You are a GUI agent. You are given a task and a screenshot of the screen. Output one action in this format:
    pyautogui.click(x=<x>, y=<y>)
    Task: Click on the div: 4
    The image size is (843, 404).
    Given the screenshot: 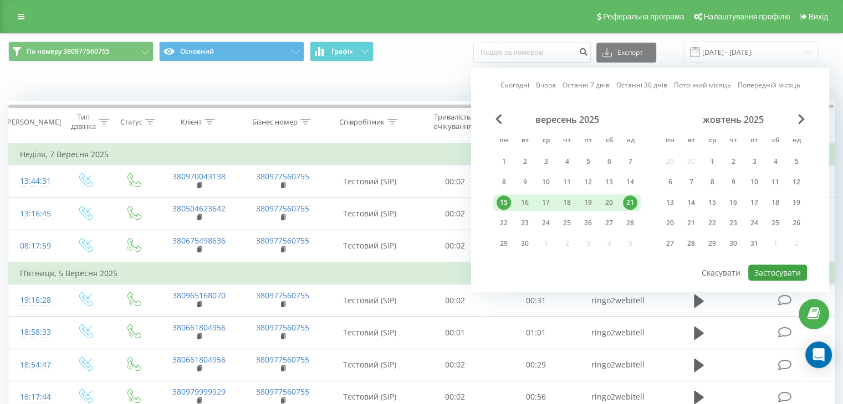 What is the action you would take?
    pyautogui.click(x=775, y=162)
    